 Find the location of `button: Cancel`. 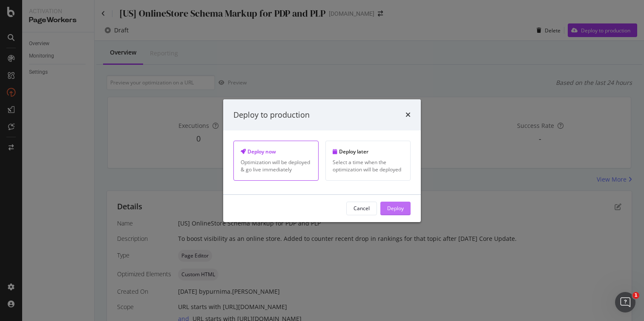

button: Cancel is located at coordinates (362, 208).